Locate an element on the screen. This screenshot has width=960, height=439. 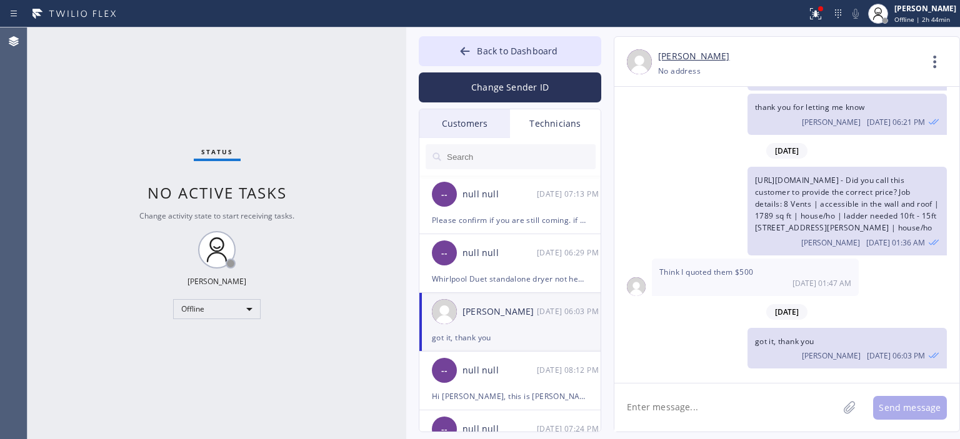
span: Back to Dashboard is located at coordinates (517, 51).